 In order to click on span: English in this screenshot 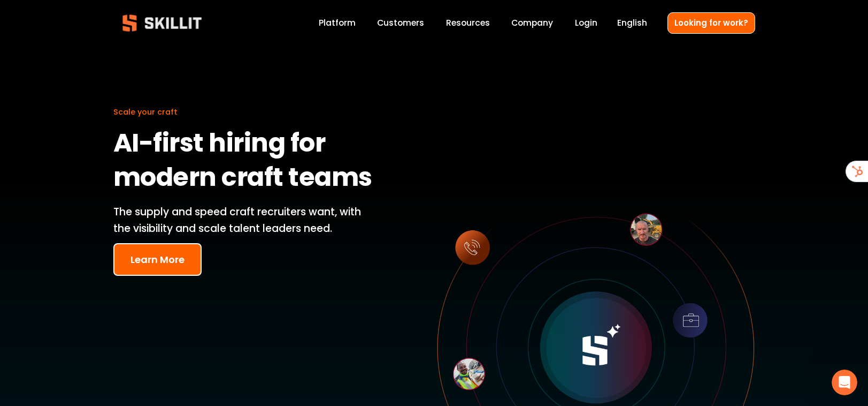, I will do `click(633, 23)`.